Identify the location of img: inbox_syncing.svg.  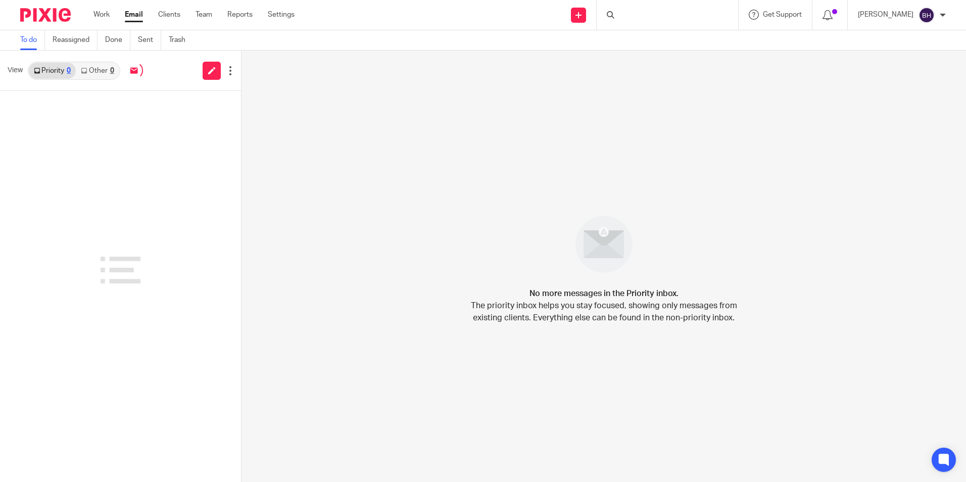
(134, 70).